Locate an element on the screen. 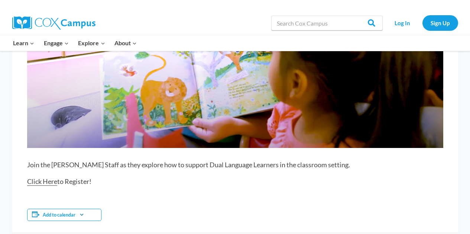 This screenshot has width=470, height=234. img: Cox Campus is located at coordinates (54, 23).